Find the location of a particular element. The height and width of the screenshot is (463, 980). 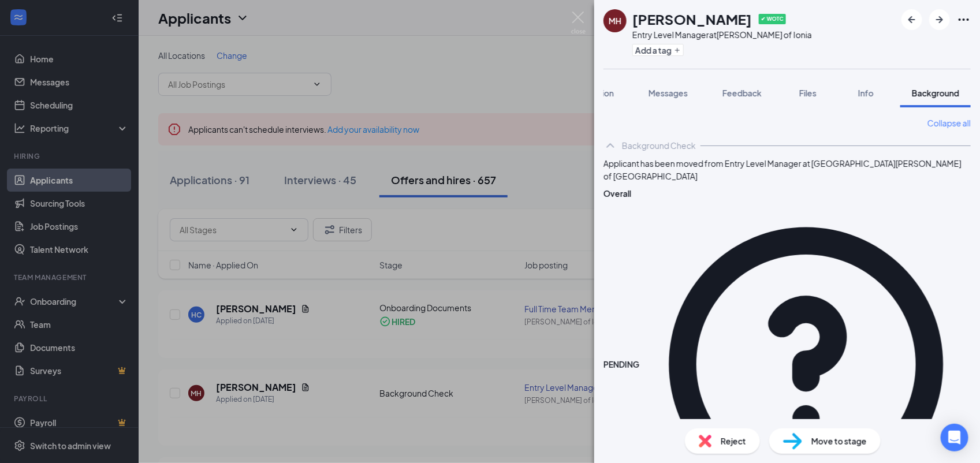

svg: ArrowLeftNew is located at coordinates (912, 20).